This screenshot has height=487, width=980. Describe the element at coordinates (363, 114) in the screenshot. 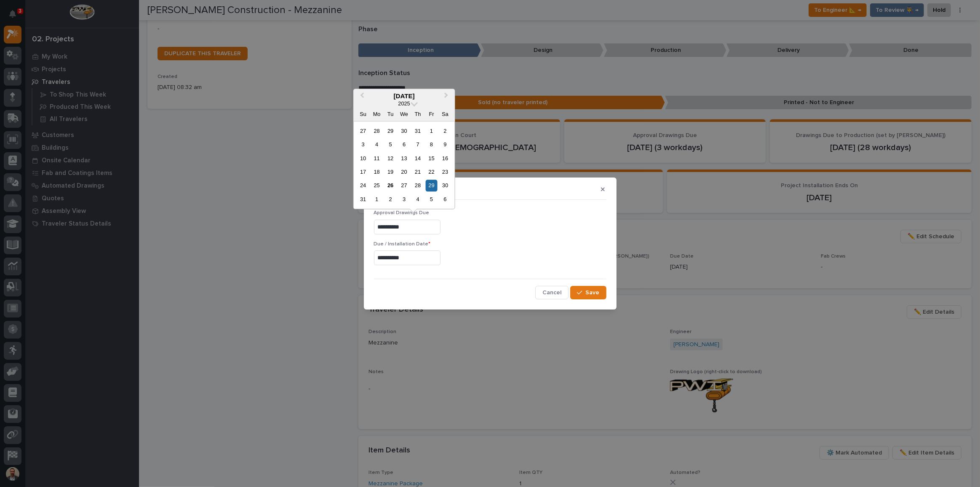

I see `div: Su` at that location.